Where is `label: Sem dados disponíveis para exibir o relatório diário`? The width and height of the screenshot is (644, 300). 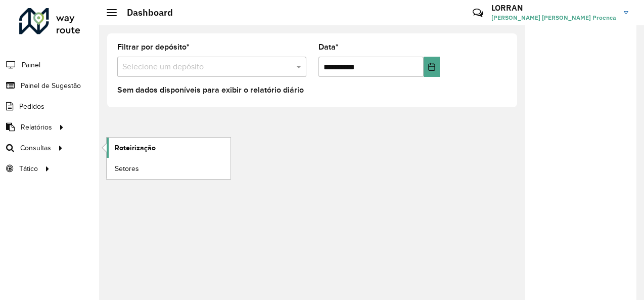 label: Sem dados disponíveis para exibir o relatório diário is located at coordinates (210, 90).